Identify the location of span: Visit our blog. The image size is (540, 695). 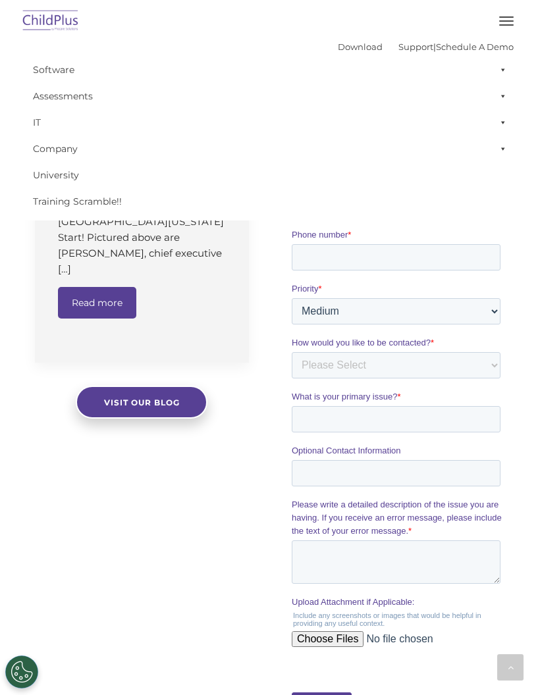
(142, 402).